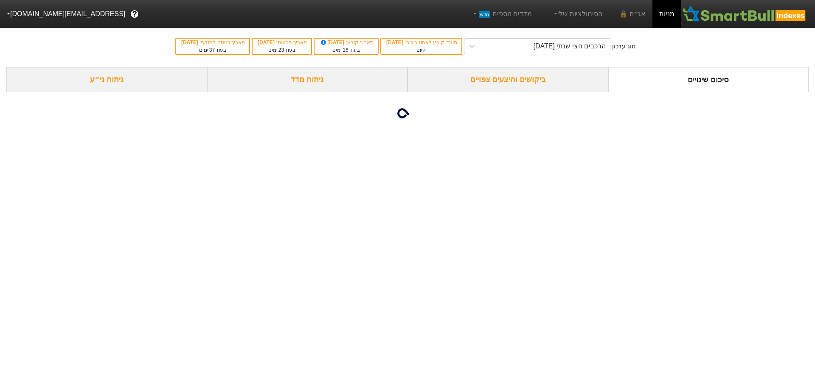 Image resolution: width=815 pixels, height=390 pixels. Describe the element at coordinates (282, 42) in the screenshot. I see `div: תאריך פרסום :` at that location.